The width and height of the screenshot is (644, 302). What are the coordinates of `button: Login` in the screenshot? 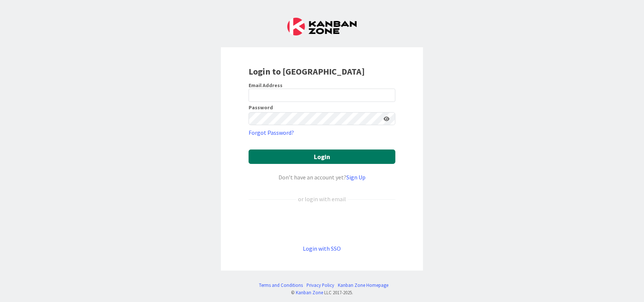 It's located at (322, 157).